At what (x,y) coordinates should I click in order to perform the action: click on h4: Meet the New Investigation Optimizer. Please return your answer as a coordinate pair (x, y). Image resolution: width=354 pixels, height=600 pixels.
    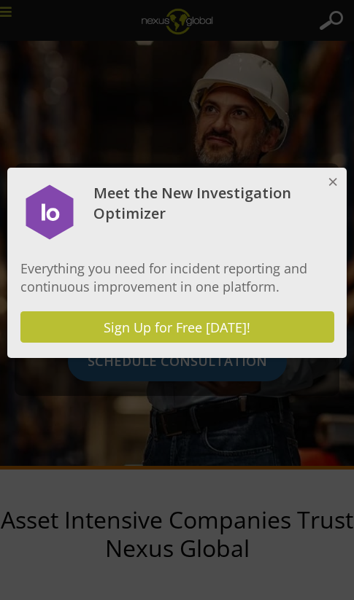
    Looking at the image, I should click on (206, 204).